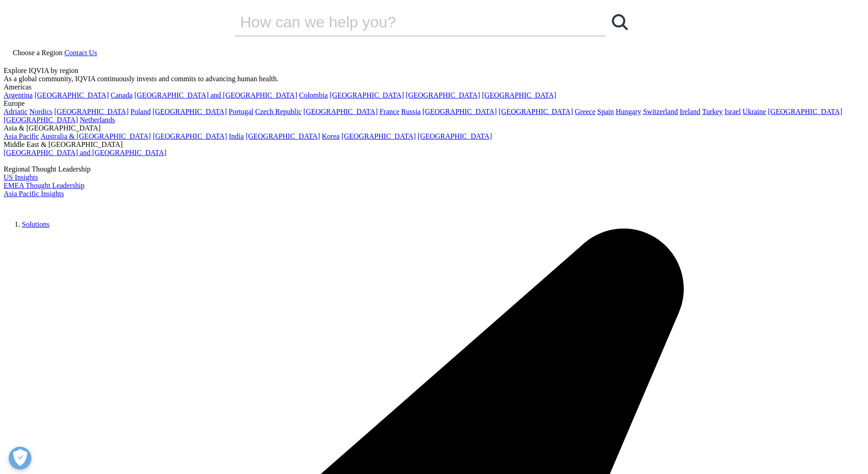  Describe the element at coordinates (313, 95) in the screenshot. I see `a: Colombia` at that location.